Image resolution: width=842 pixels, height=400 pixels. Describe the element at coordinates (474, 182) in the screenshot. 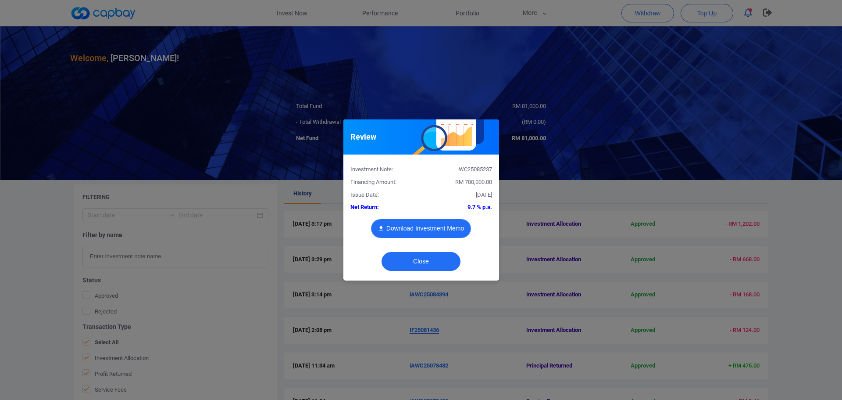

I see `span: RM 700,000.00` at that location.